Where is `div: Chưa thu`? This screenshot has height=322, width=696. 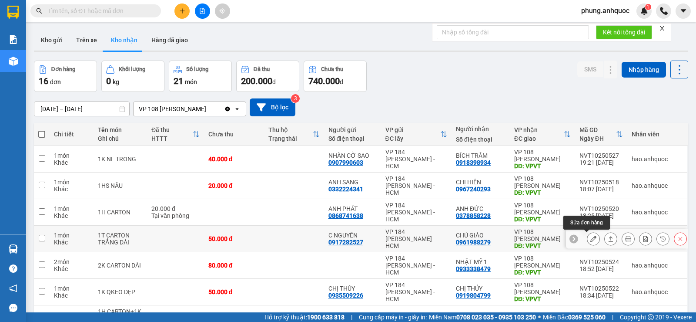
div: Chưa thu is located at coordinates (234, 134).